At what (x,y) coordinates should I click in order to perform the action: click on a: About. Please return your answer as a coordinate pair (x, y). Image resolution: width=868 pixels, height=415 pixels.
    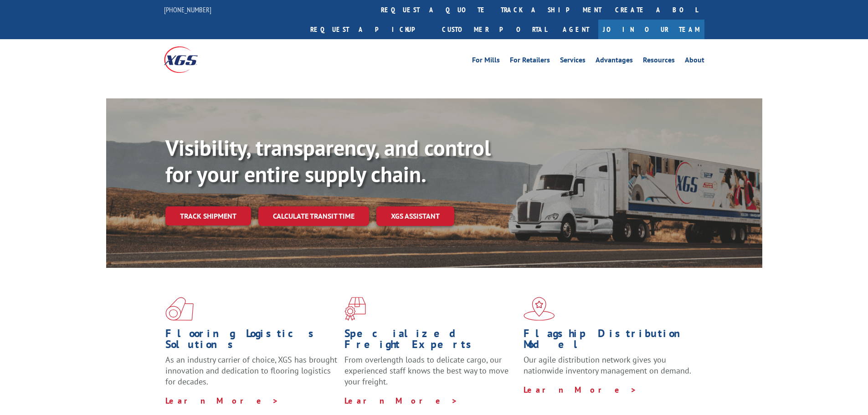
    Looking at the image, I should click on (694, 61).